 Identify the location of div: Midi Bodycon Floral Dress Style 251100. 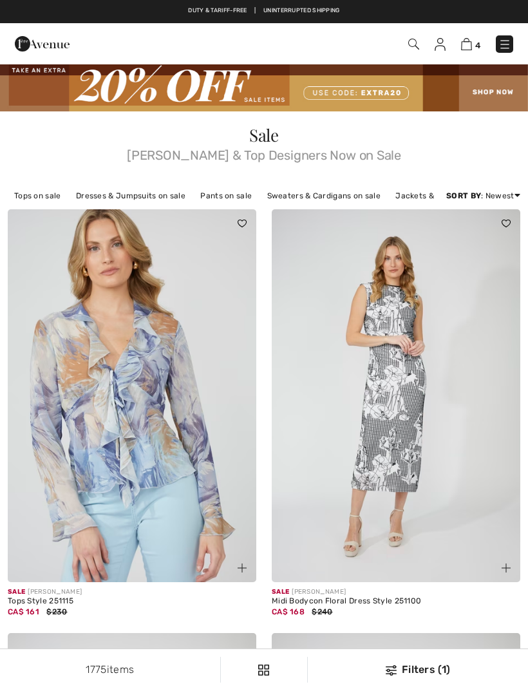
(396, 601).